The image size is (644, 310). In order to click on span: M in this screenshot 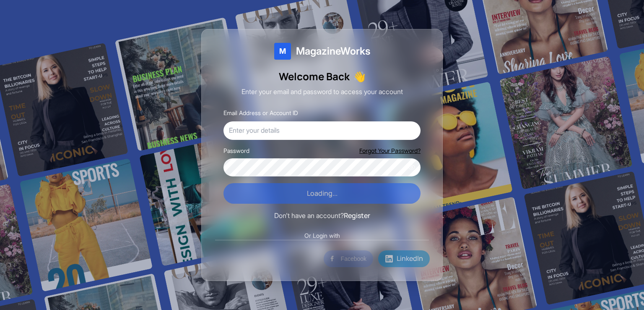, I will do `click(283, 51)`.